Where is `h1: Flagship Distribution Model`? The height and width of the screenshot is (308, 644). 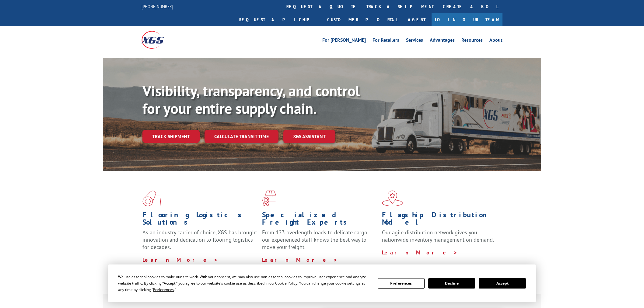
h1: Flagship Distribution Model is located at coordinates (439, 220).